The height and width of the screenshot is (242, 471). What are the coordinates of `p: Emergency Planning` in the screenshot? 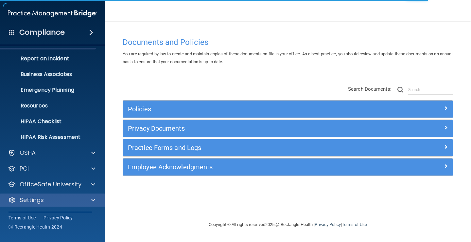 It's located at (49, 90).